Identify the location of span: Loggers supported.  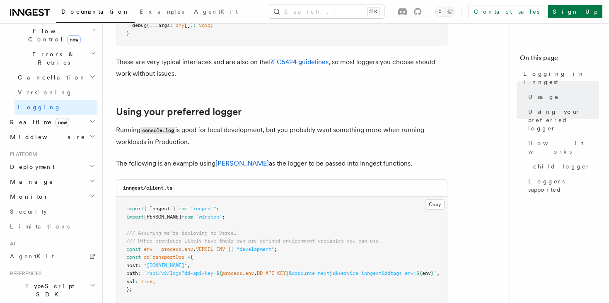
(564, 186).